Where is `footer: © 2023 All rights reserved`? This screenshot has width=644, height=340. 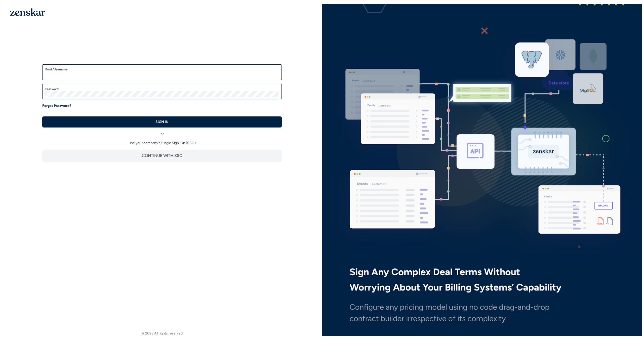 footer: © 2023 All rights reserved is located at coordinates (162, 333).